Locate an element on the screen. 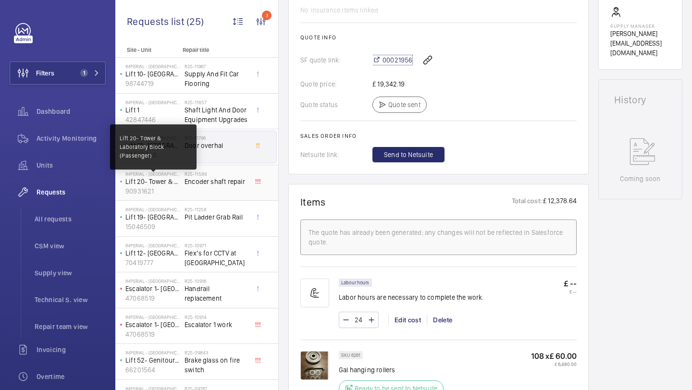 Image resolution: width=692 pixels, height=390 pixels. span: Pit Ladder Grab Rail is located at coordinates (216, 217).